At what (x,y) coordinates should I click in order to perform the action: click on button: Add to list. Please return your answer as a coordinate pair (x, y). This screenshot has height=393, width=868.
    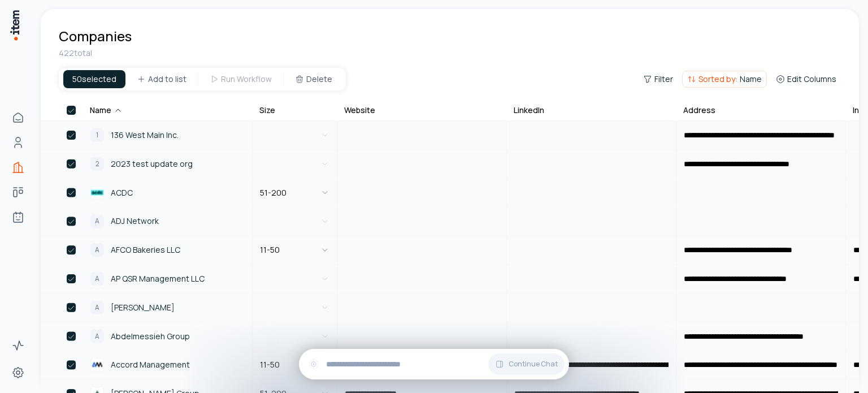
    Looking at the image, I should click on (162, 79).